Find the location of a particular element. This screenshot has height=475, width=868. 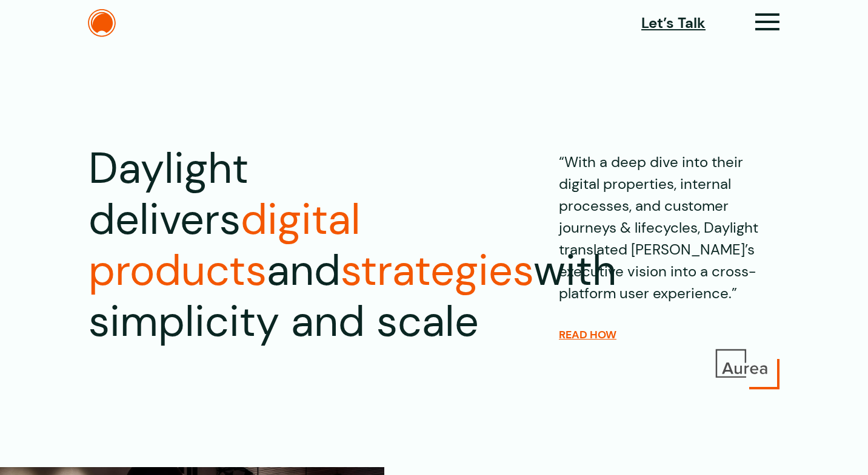

a: The Daylight Studio Logo is located at coordinates (102, 23).